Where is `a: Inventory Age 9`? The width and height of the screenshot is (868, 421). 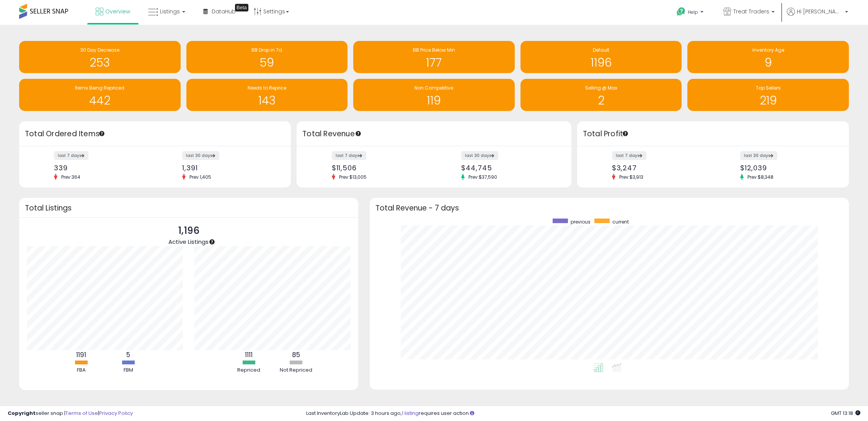 a: Inventory Age 9 is located at coordinates (768, 57).